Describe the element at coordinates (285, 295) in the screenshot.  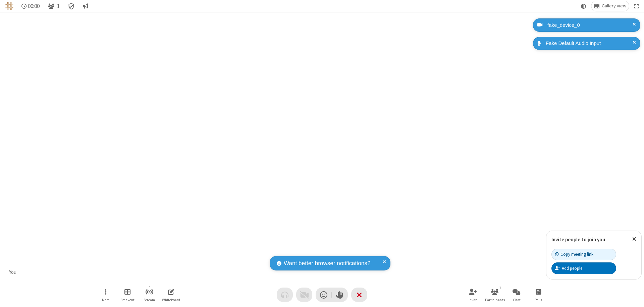
I see `button: Audio problem - check your Internet connection or call by phone` at that location.